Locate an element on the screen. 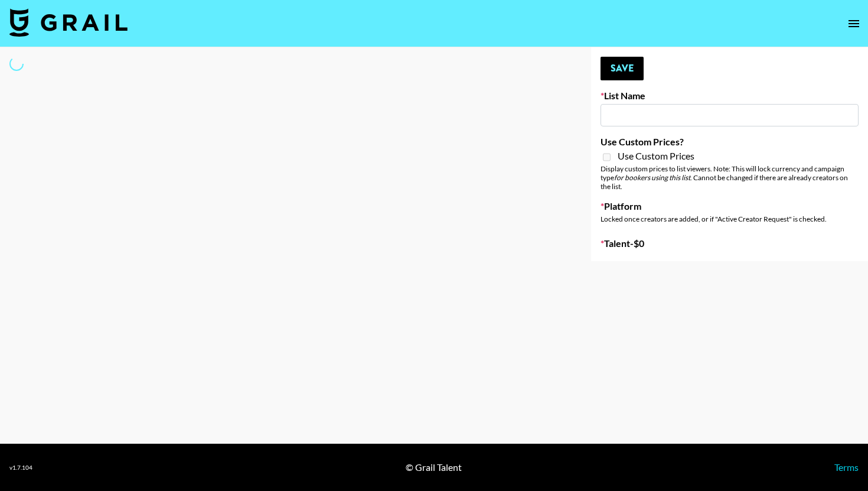 This screenshot has height=491, width=868. div: Display custom prices to list viewers. Note: This will lock currency and campaign type . Cannot b... is located at coordinates (729, 177).